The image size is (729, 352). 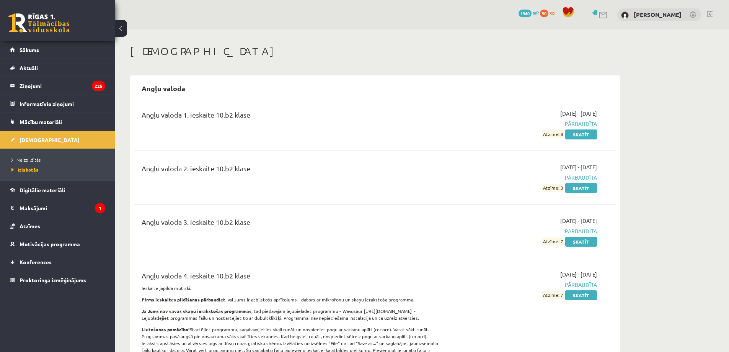 I want to click on a: Motivācijas programma, so click(x=57, y=244).